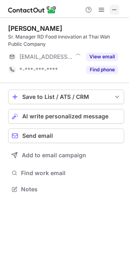  I want to click on img: ContactOut v5.3.10, so click(32, 10).